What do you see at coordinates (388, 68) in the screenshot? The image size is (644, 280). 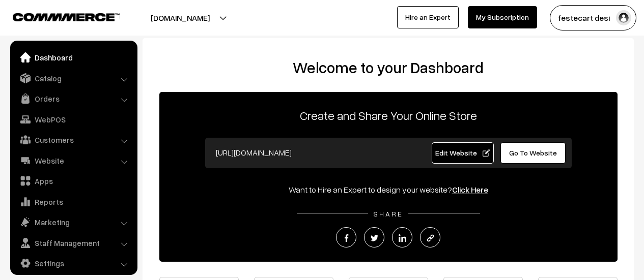 I see `h2: Welcome to your Dashboard` at bounding box center [388, 68].